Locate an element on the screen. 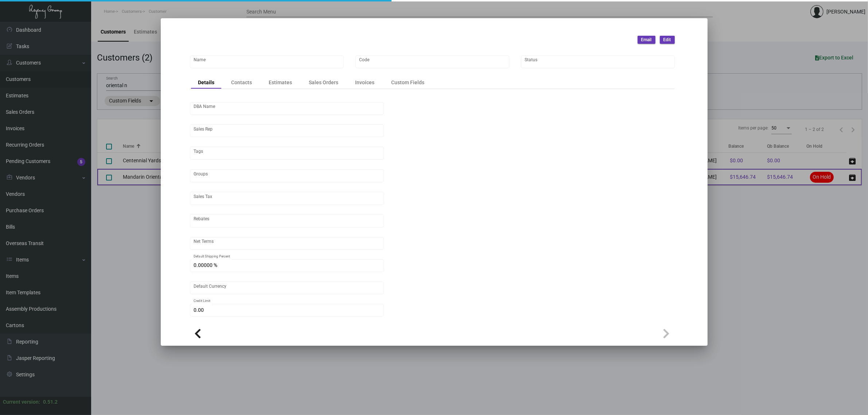  div: Estimates is located at coordinates (281, 82).